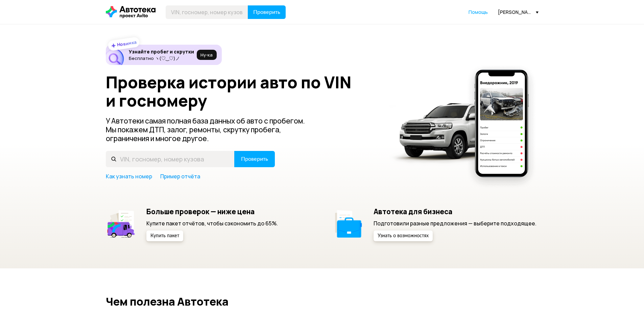 The width and height of the screenshot is (644, 311). Describe the element at coordinates (206, 54) in the screenshot. I see `span: Ну‑ка` at that location.